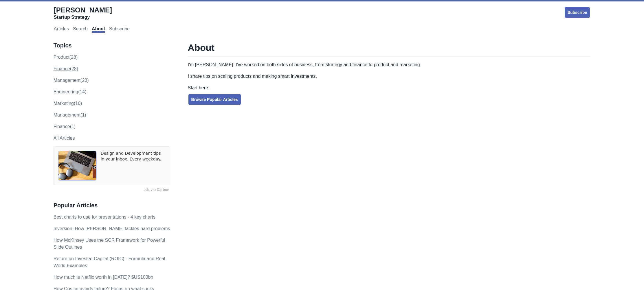 The height and width of the screenshot is (290, 644). I want to click on img: ads via Carbon, so click(77, 166).